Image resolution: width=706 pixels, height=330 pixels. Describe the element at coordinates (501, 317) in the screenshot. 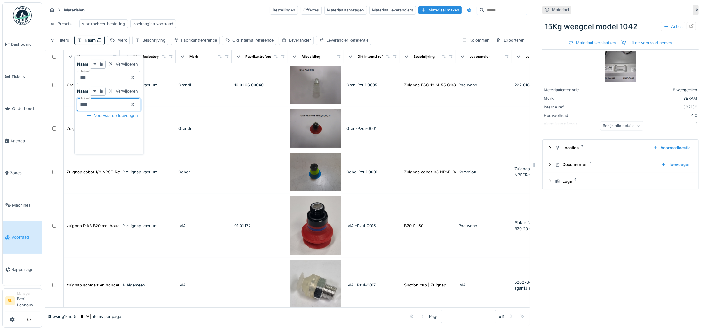

I see `strong: of 1` at that location.